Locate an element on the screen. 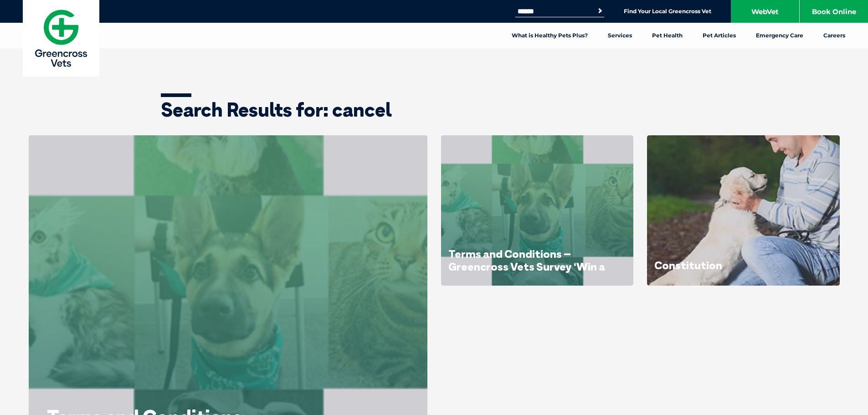  button: Search is located at coordinates (600, 11).